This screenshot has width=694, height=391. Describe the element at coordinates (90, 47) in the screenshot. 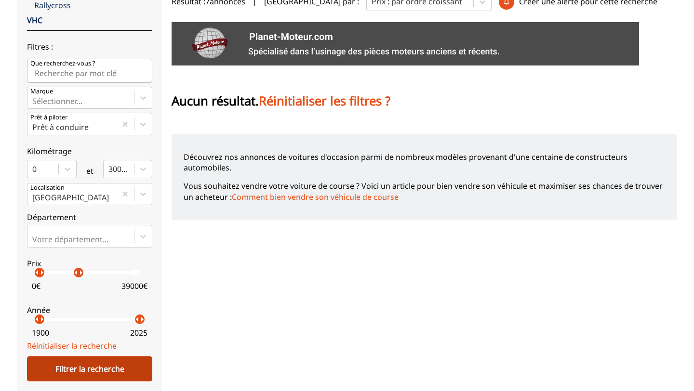

I see `p: Filtres :` at that location.